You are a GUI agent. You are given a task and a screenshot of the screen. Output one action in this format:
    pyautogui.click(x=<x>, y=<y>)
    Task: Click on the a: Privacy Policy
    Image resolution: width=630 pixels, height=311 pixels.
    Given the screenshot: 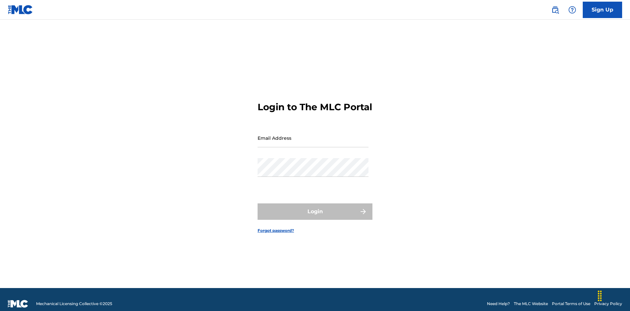 What is the action you would take?
    pyautogui.click(x=608, y=304)
    